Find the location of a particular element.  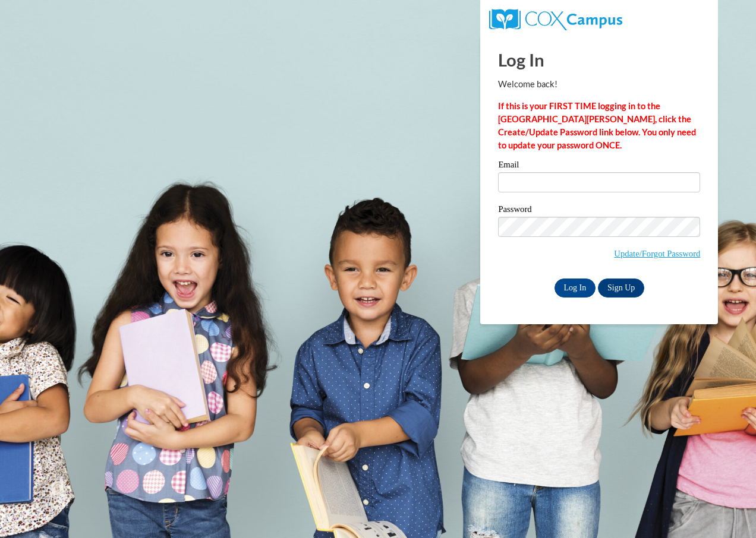

img: COX Campus is located at coordinates (555, 20).